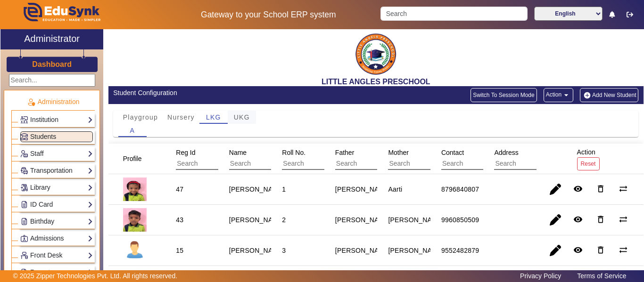 The image size is (644, 282). What do you see at coordinates (506, 153) in the screenshot?
I see `span: Address` at bounding box center [506, 153].